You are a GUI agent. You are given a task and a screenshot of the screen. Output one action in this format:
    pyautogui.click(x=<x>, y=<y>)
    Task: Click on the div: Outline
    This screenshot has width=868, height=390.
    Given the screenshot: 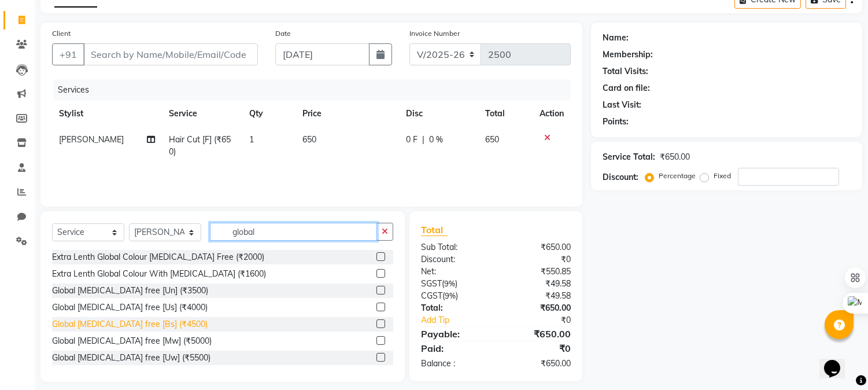 What is the action you would take?
    pyautogui.click(x=87, y=10)
    